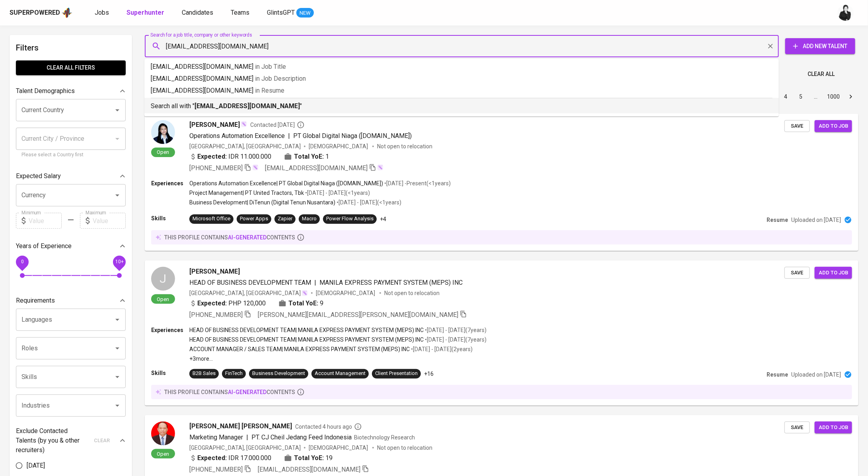  Describe the element at coordinates (833, 97) in the screenshot. I see `button: Go to page 1000` at that location.